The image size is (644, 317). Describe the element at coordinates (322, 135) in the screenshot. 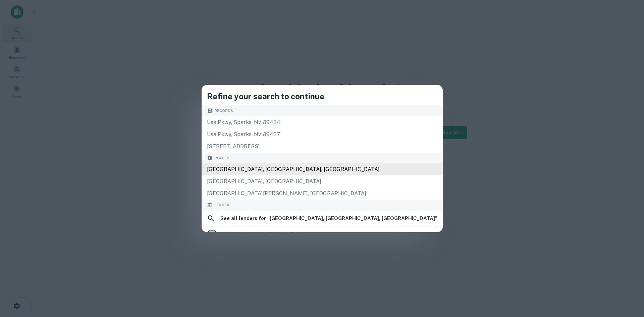

I see `div: usa pkwy, sparks, nv, 89437` at that location.